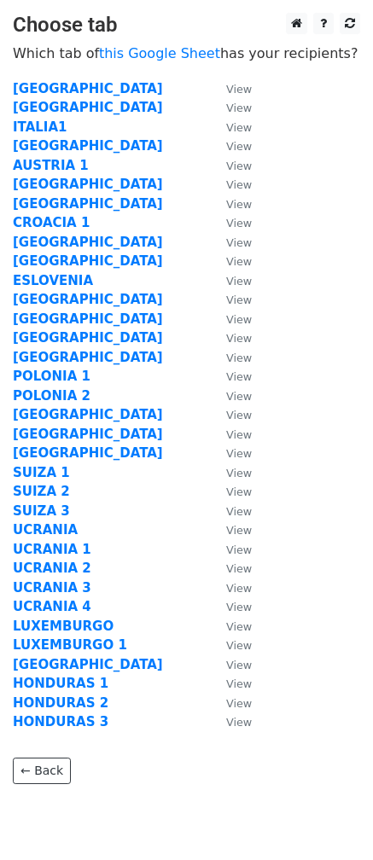 The height and width of the screenshot is (860, 373). What do you see at coordinates (186, 53) in the screenshot?
I see `p: Which tab of has your recipients?` at bounding box center [186, 53].